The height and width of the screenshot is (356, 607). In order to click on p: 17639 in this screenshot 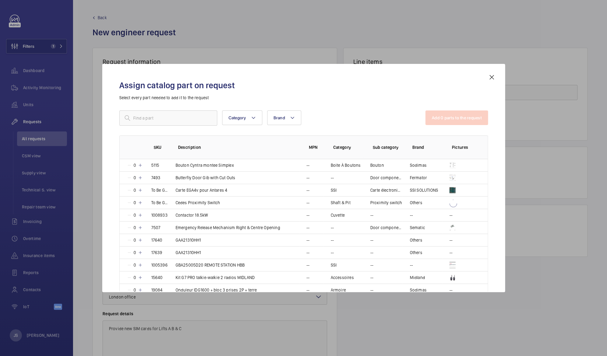, I will do `click(157, 253)`.